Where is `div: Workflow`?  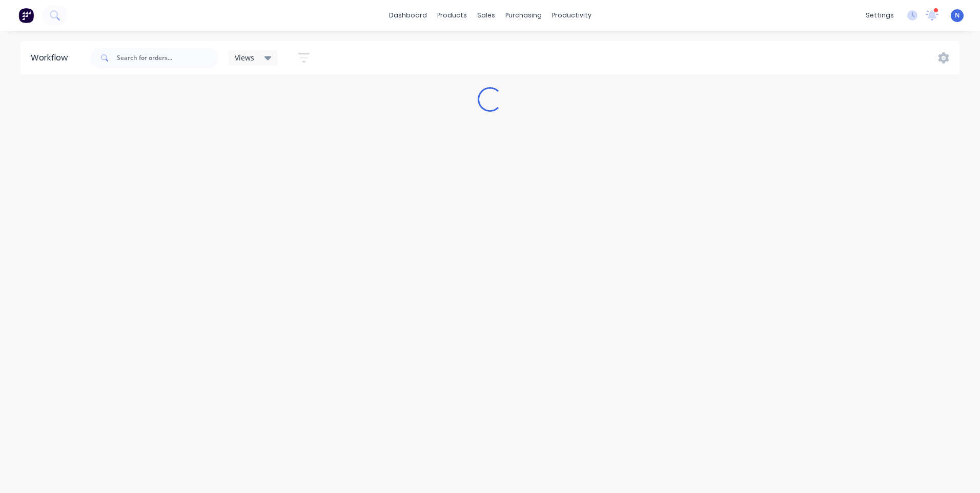
div: Workflow is located at coordinates (52, 58).